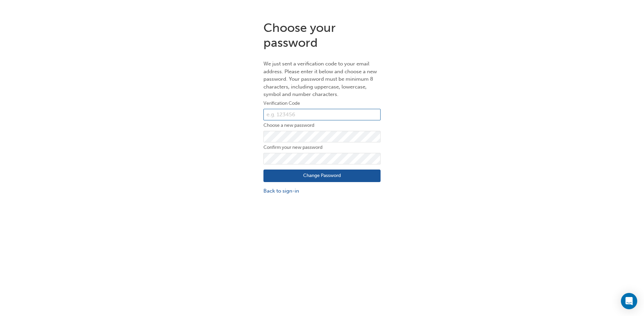 The height and width of the screenshot is (316, 644). What do you see at coordinates (322, 79) in the screenshot?
I see `p: We just sent a verification code to your email address. Please enter it below and choose a new pa...` at bounding box center [322, 79].